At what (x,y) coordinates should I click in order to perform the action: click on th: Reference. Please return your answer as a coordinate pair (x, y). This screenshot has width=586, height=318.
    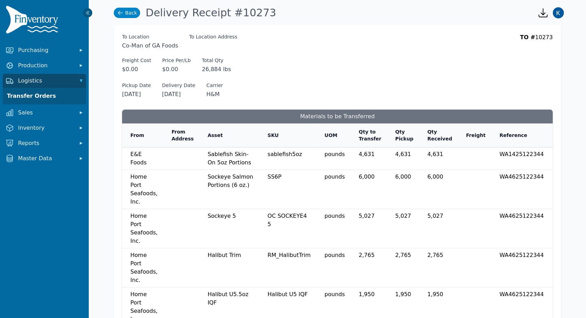
    Looking at the image, I should click on (522, 135).